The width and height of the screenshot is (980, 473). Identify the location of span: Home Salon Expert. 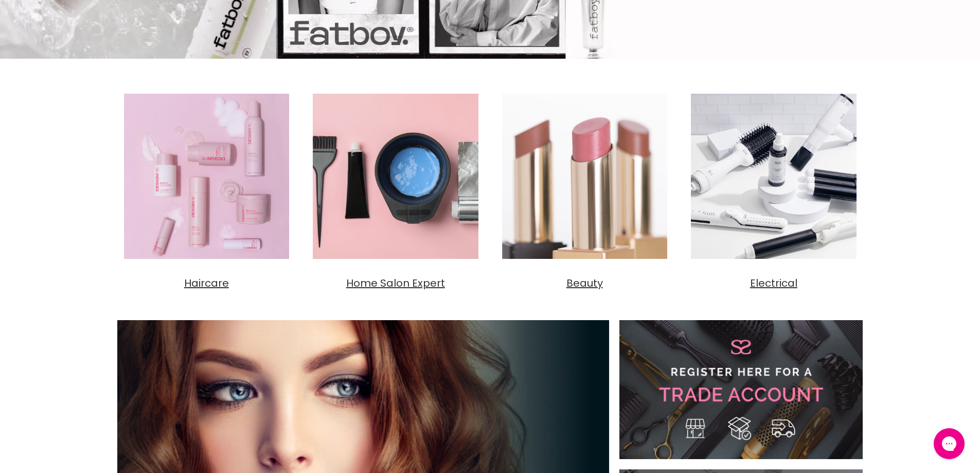
(396, 284).